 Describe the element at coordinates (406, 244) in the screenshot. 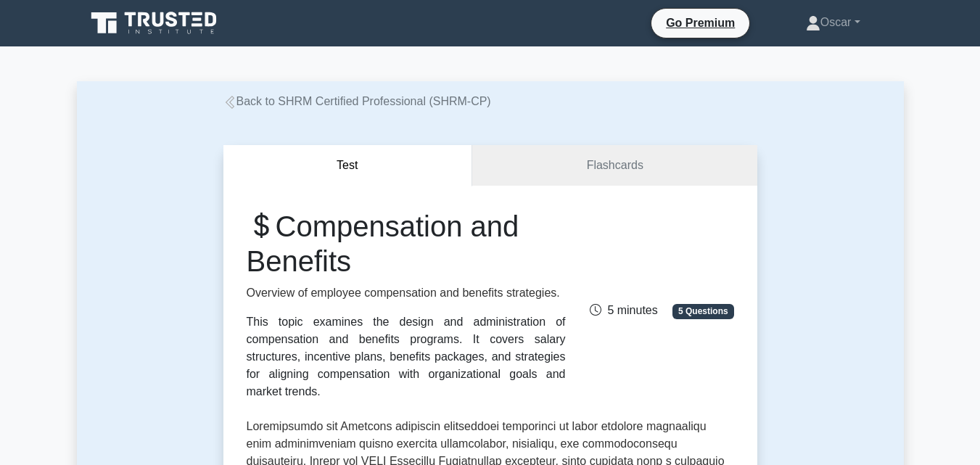

I see `h1: Compensation and Benefits` at that location.